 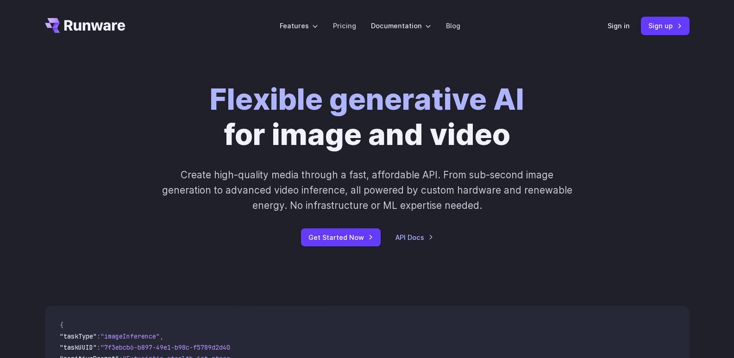 What do you see at coordinates (619, 25) in the screenshot?
I see `a: Sign in` at bounding box center [619, 25].